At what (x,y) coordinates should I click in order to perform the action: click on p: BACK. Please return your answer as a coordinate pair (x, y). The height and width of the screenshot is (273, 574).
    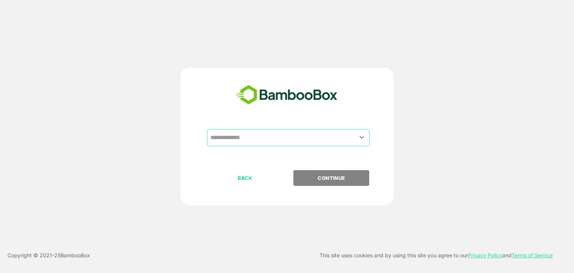
    Looking at the image, I should click on (245, 178).